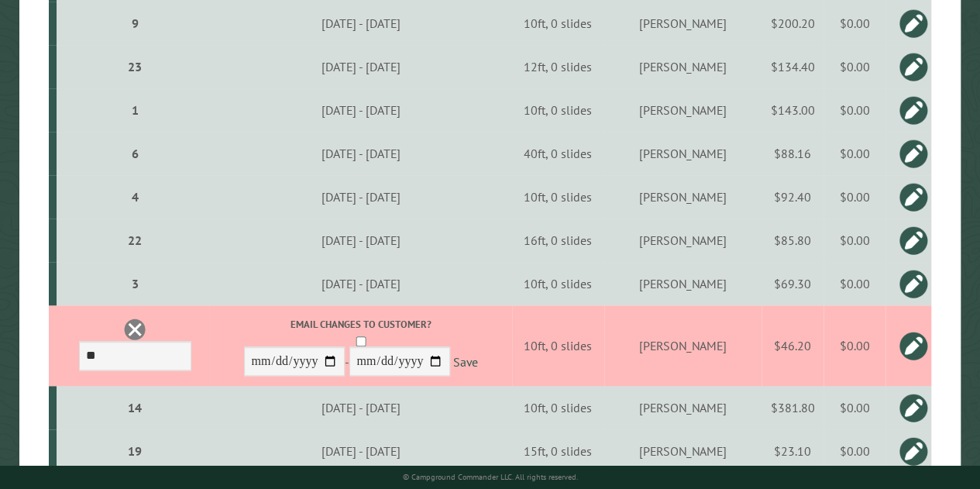  I want to click on div: 14, so click(135, 408).